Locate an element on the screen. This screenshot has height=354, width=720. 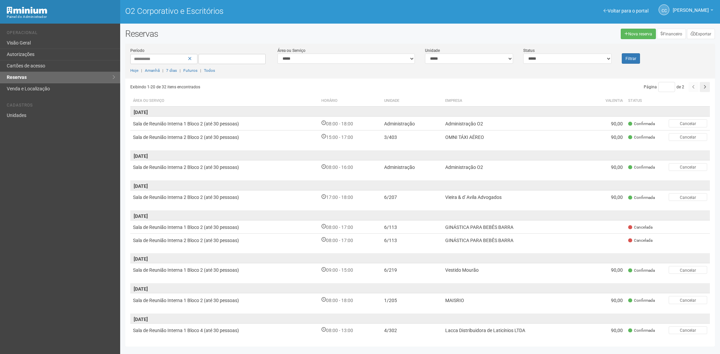
font: Vieira & d' Avila Advogados is located at coordinates (473, 198).